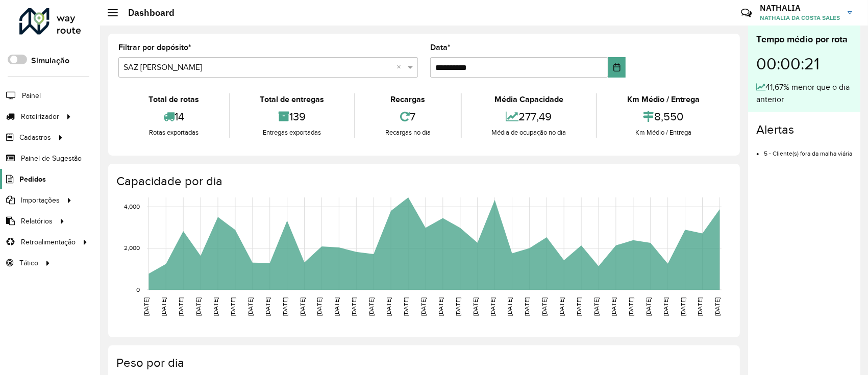 The image size is (868, 375). Describe the element at coordinates (131, 248) in the screenshot. I see `text: 2,000` at that location.